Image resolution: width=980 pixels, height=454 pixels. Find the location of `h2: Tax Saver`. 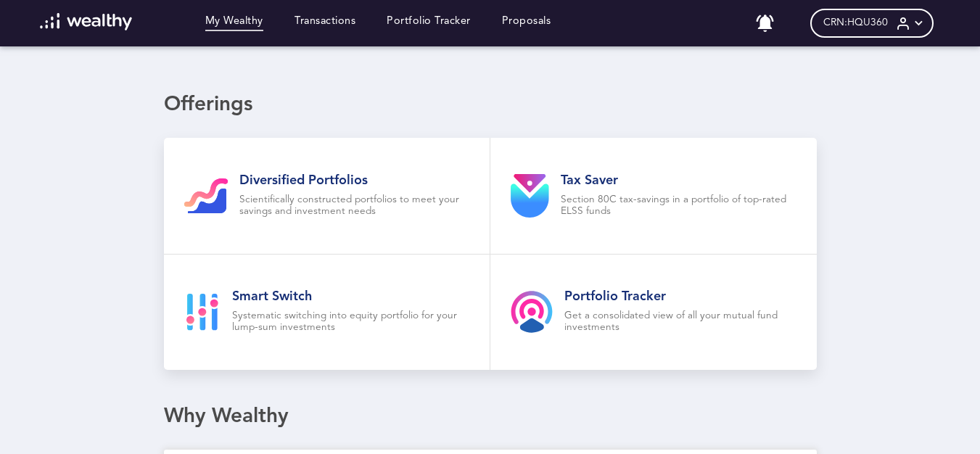

h2: Tax Saver is located at coordinates (678, 181).